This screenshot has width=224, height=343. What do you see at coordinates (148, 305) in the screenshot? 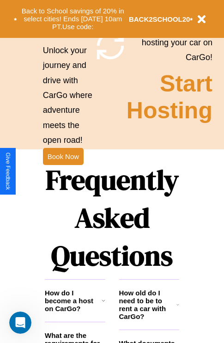
I see `h3: How old do I need to be to rent a car with CarGo?` at bounding box center [148, 305].